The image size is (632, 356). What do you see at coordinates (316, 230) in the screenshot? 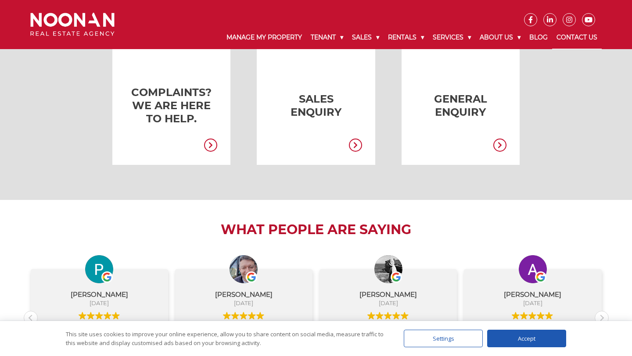
I see `h2: What People are Saying` at bounding box center [316, 230].